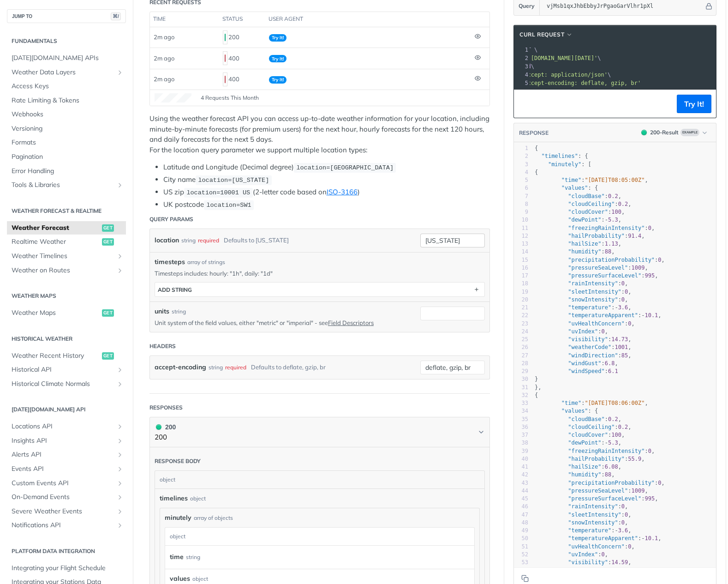  What do you see at coordinates (521, 219) in the screenshot?
I see `div: 10` at bounding box center [521, 219].